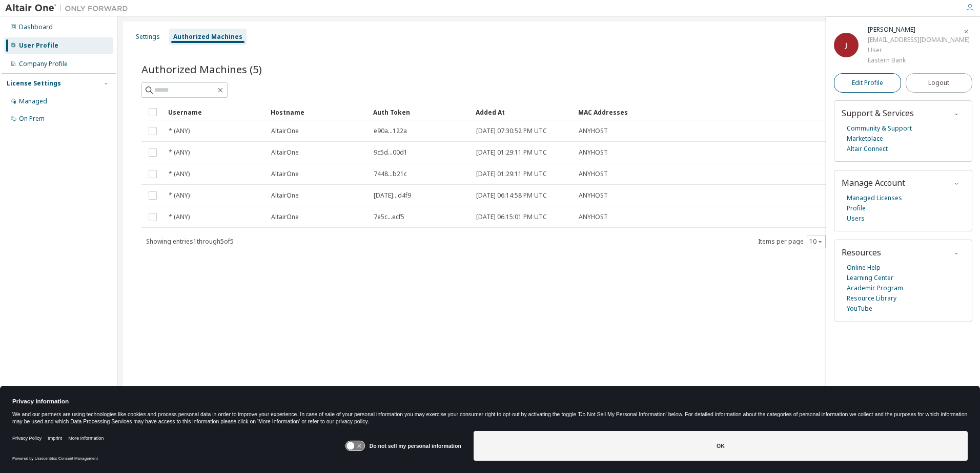  What do you see at coordinates (863, 268) in the screenshot?
I see `a: Online Help` at bounding box center [863, 268].